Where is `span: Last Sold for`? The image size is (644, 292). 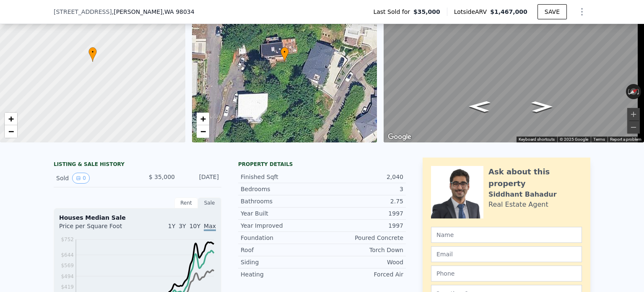 span: Last Sold for is located at coordinates (393, 12).